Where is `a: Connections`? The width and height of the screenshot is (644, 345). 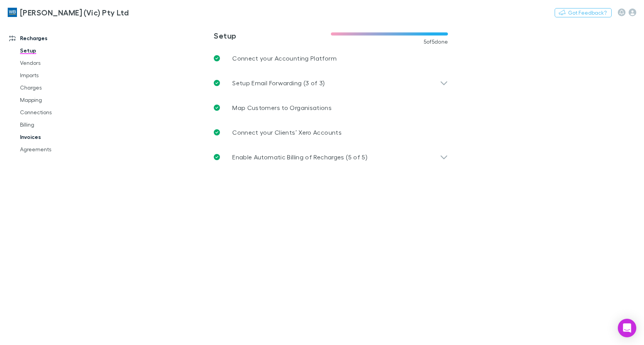 a: Connections is located at coordinates (57, 112).